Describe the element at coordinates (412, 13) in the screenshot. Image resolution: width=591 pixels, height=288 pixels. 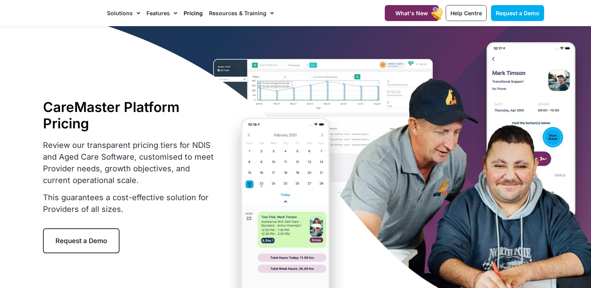
I see `a: What's New` at that location.